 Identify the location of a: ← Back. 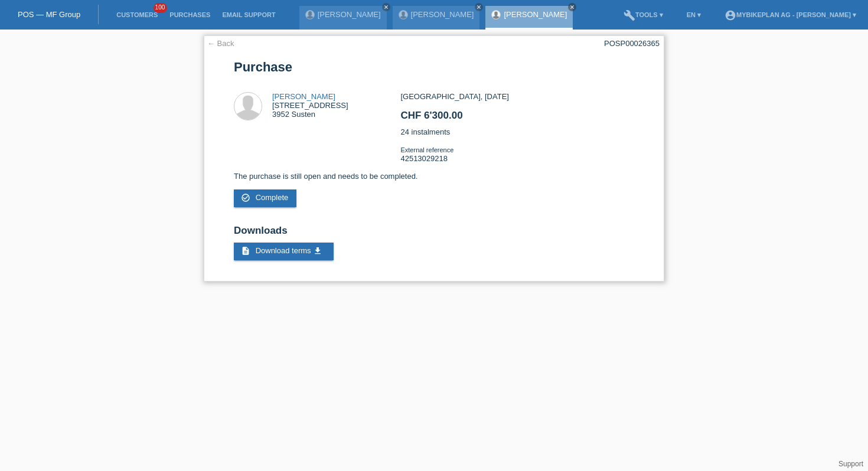
(221, 43).